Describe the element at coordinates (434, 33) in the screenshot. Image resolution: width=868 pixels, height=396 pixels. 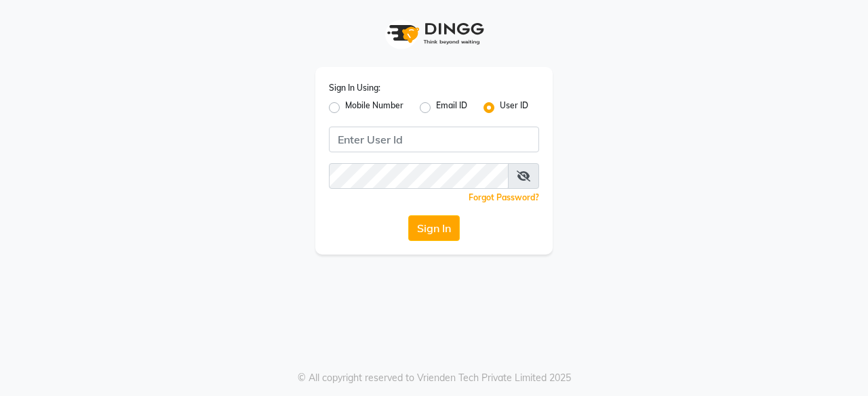
I see `img: logo1.svg` at that location.